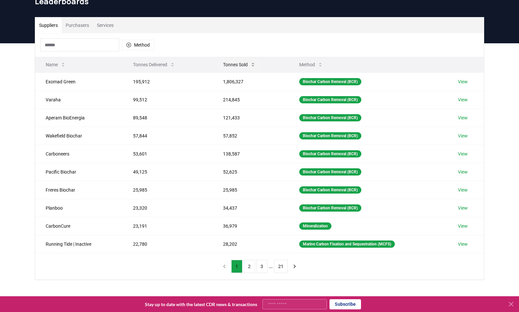 Image resolution: width=519 pixels, height=312 pixels. What do you see at coordinates (167, 136) in the screenshot?
I see `td: 57,844` at bounding box center [167, 136].